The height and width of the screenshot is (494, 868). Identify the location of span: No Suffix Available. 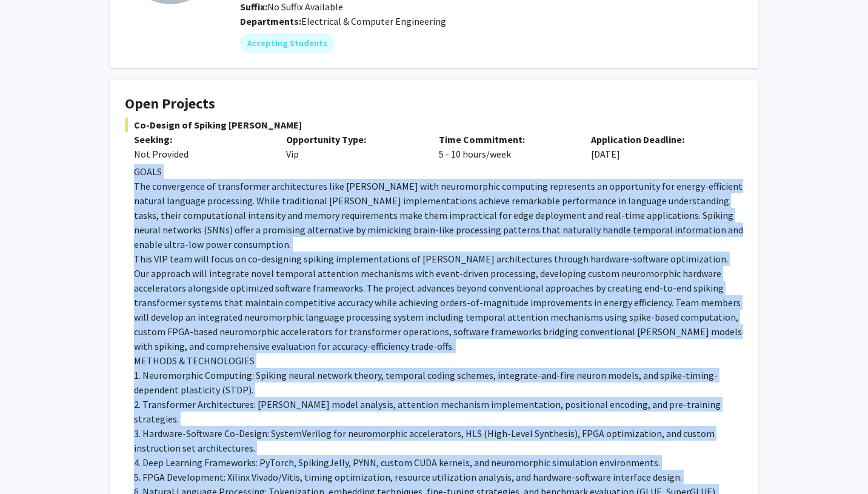
(292, 7).